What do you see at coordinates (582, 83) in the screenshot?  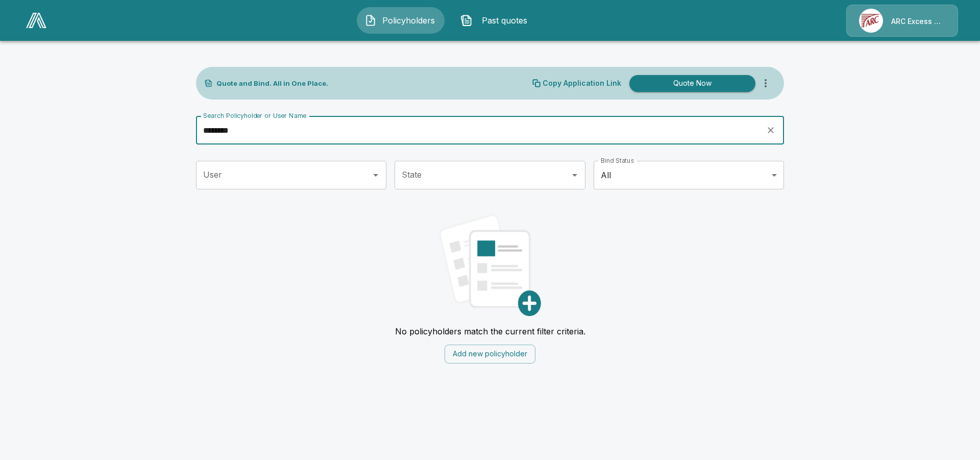 I see `p: Copy Application Link` at bounding box center [582, 83].